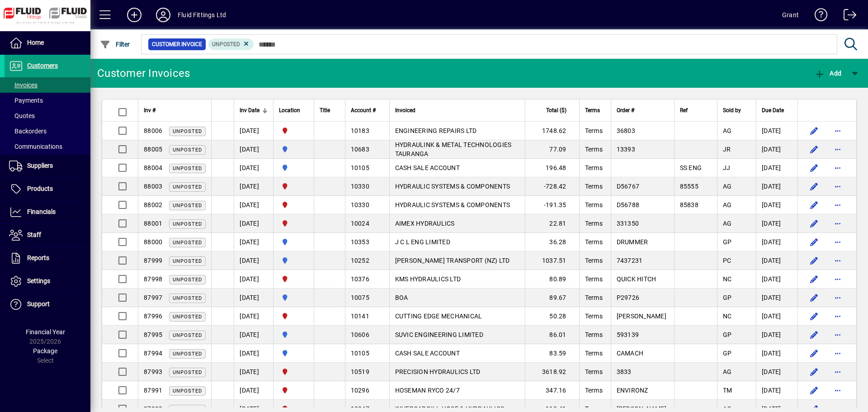  What do you see at coordinates (633, 390) in the screenshot?
I see `span: ENVIRONZ` at bounding box center [633, 390].